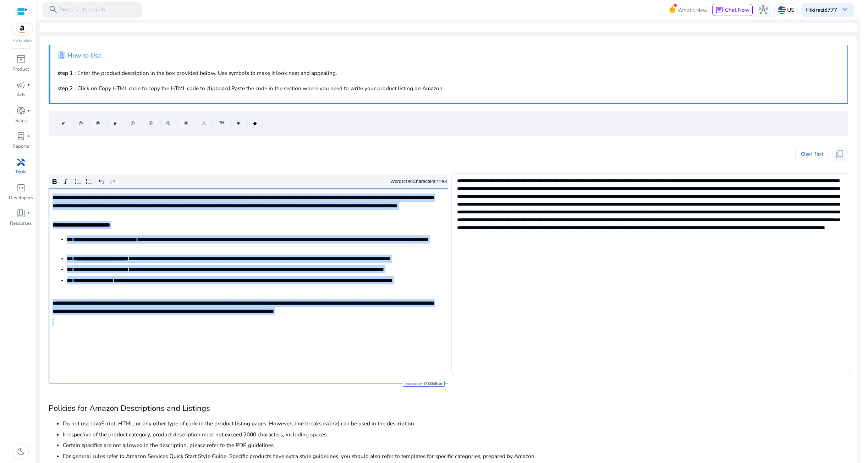 The image size is (868, 463). I want to click on button: ④, so click(186, 124).